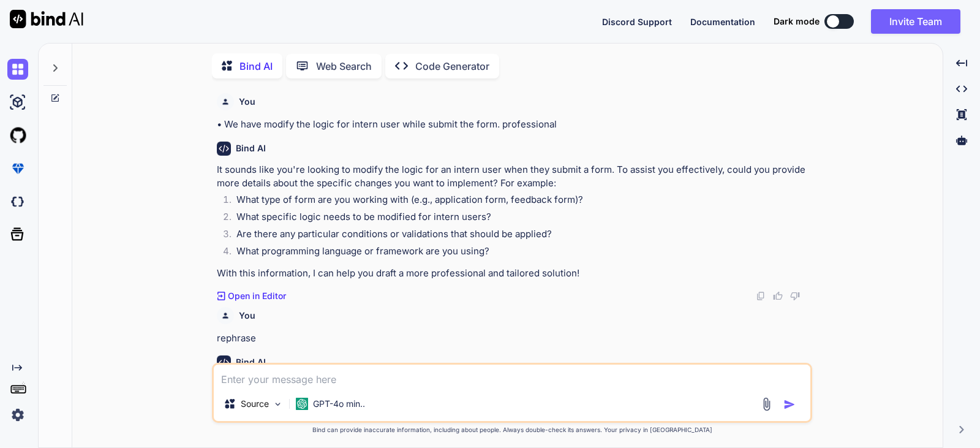  Describe the element at coordinates (46, 19) in the screenshot. I see `img: Bind AI` at that location.